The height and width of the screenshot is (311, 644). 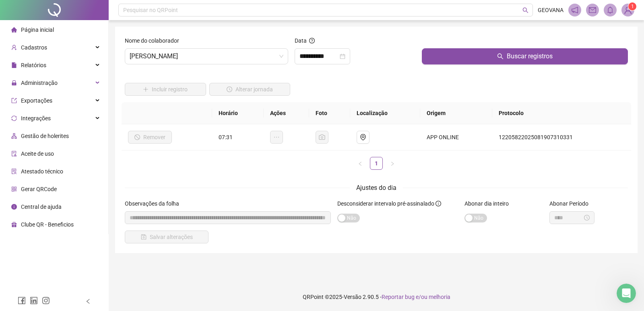 I want to click on span: ALINE PEREIRA DA SILVA, so click(x=206, y=56).